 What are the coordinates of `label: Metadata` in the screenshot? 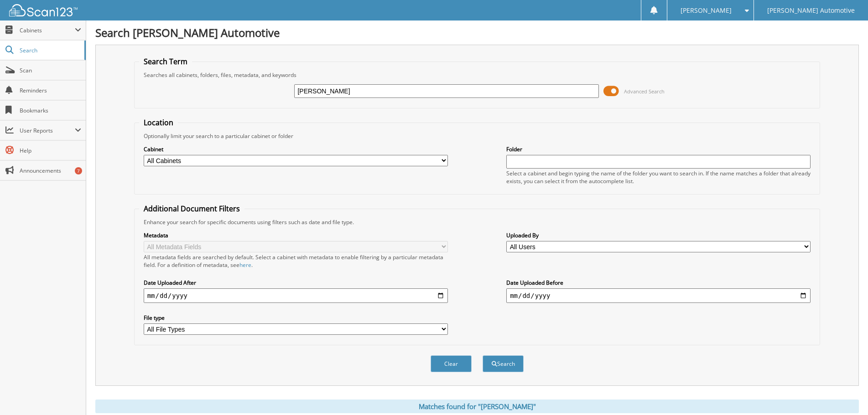 It's located at (295, 235).